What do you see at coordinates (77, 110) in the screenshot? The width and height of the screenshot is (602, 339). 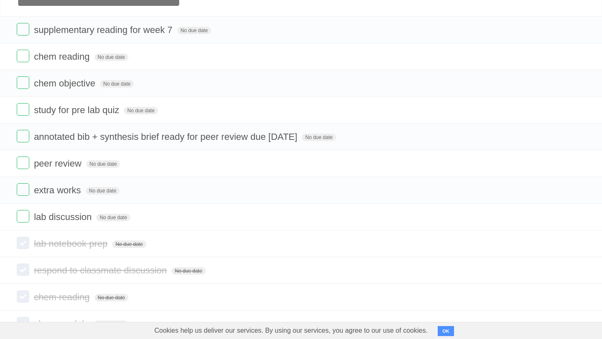 I see `span: study for pre lab quiz` at bounding box center [77, 110].